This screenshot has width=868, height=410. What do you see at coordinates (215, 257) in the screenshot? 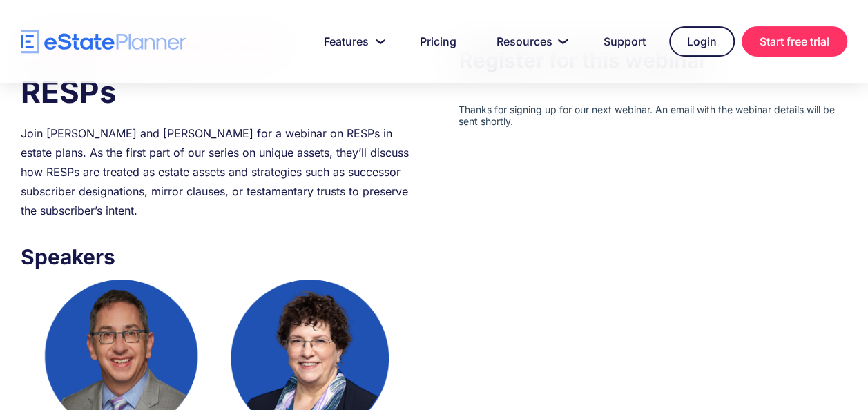
I see `h3: Speakers` at bounding box center [215, 257].